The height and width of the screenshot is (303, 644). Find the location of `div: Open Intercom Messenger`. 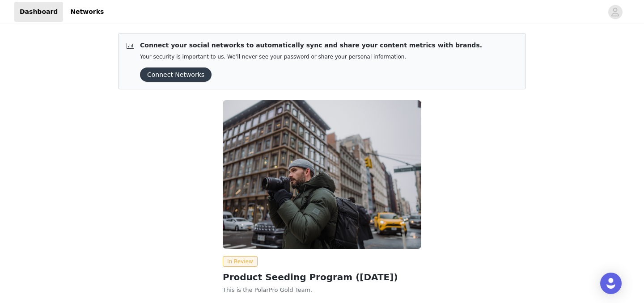

div: Open Intercom Messenger is located at coordinates (611, 284).